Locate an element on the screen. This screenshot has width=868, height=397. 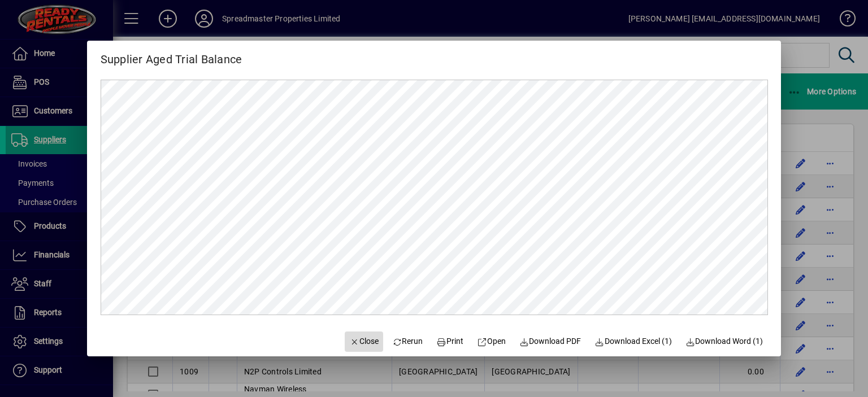
a: Open is located at coordinates (491, 342).